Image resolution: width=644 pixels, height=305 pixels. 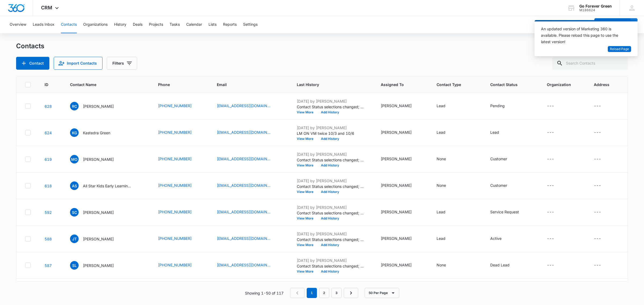 I want to click on span: MO, so click(x=74, y=159).